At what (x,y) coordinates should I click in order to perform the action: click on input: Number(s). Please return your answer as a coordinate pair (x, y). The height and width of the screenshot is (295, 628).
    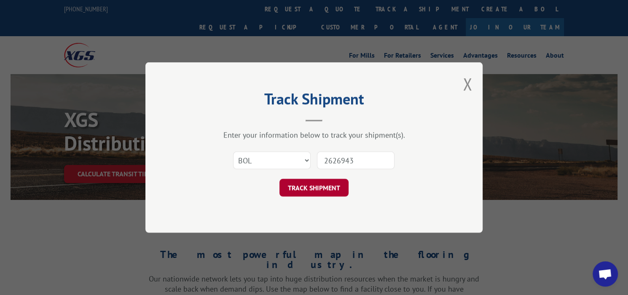
    Looking at the image, I should click on (356, 161).